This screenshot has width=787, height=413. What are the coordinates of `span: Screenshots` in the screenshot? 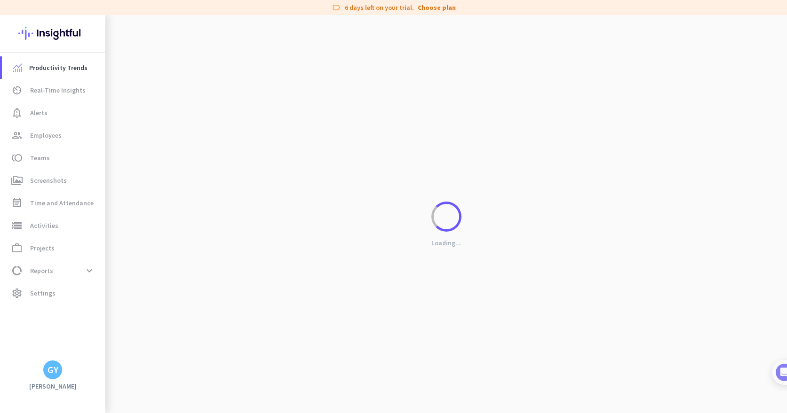 It's located at (48, 181).